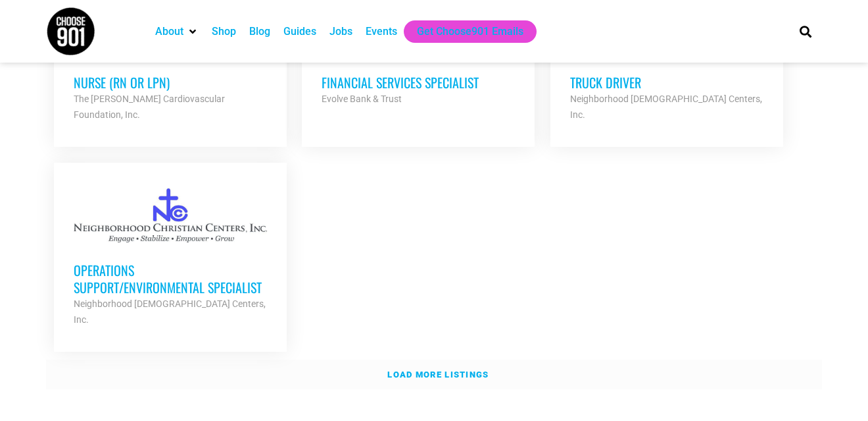 The image size is (868, 421). What do you see at coordinates (224, 32) in the screenshot?
I see `div: Shop` at bounding box center [224, 32].